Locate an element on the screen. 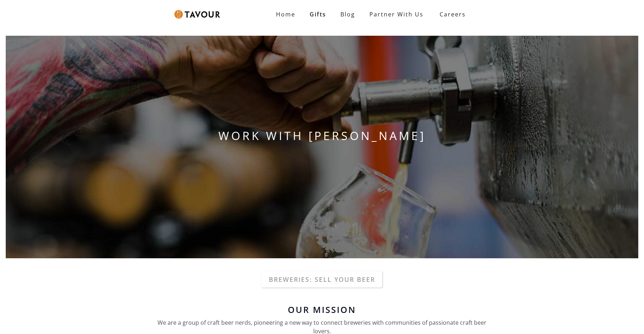 This screenshot has width=644, height=334. a: Careers is located at coordinates (450, 14).